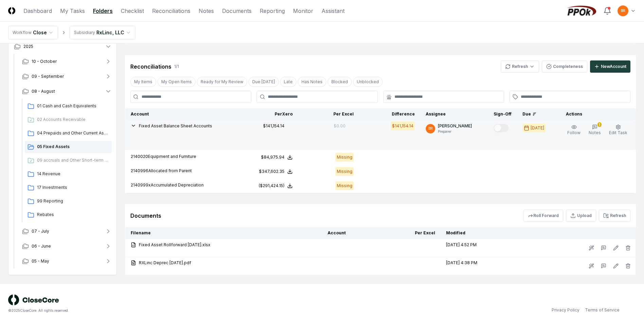 Image resolution: width=644 pixels, height=324 pixels. Describe the element at coordinates (595, 132) in the screenshot. I see `span: Notes` at that location.